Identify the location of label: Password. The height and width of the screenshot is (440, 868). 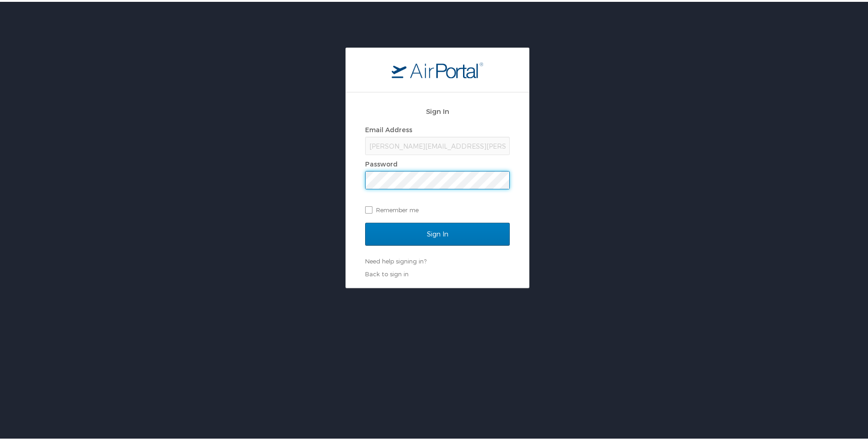
(381, 162).